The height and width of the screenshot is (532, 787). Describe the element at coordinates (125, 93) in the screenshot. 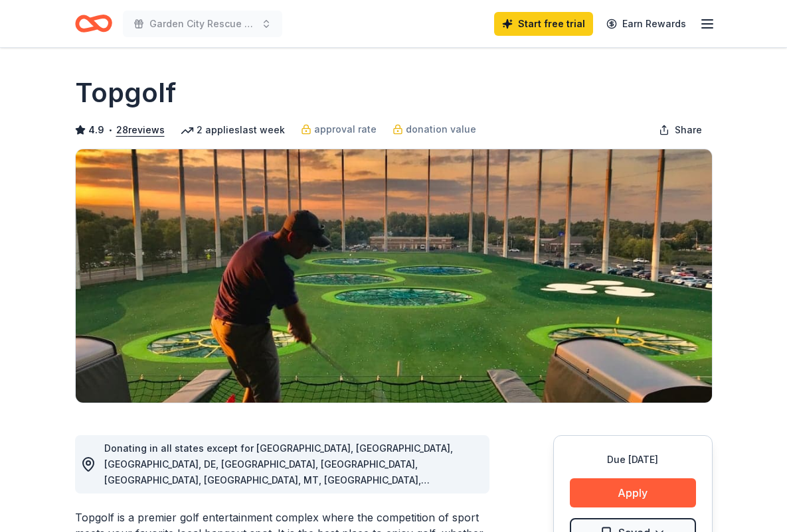

I see `h1: Topgolf` at that location.